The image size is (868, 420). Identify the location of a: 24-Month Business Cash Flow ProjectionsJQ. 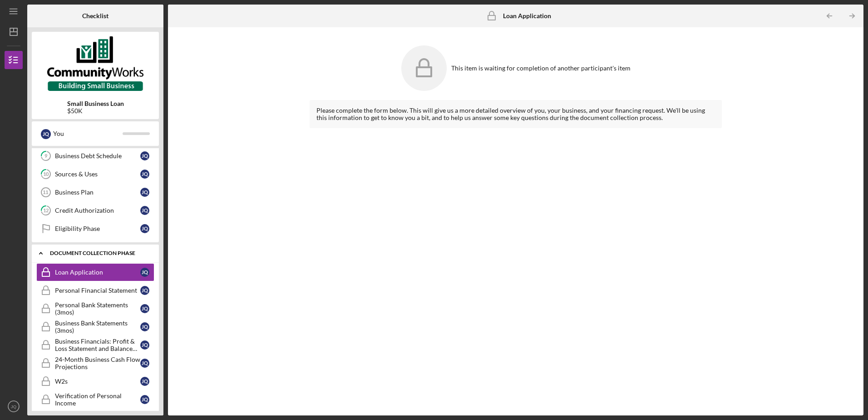
(96, 363).